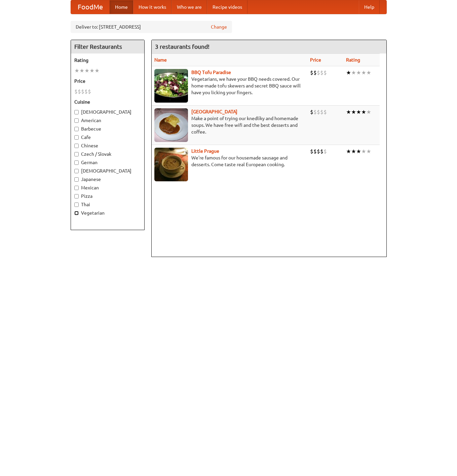 The height and width of the screenshot is (476, 457). Describe the element at coordinates (107, 81) in the screenshot. I see `h5: Price` at that location.